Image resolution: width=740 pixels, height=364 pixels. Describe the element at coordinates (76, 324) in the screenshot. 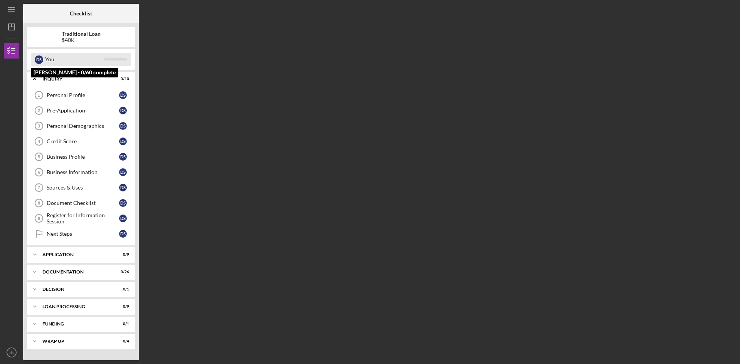

I see `div: Funding` at that location.